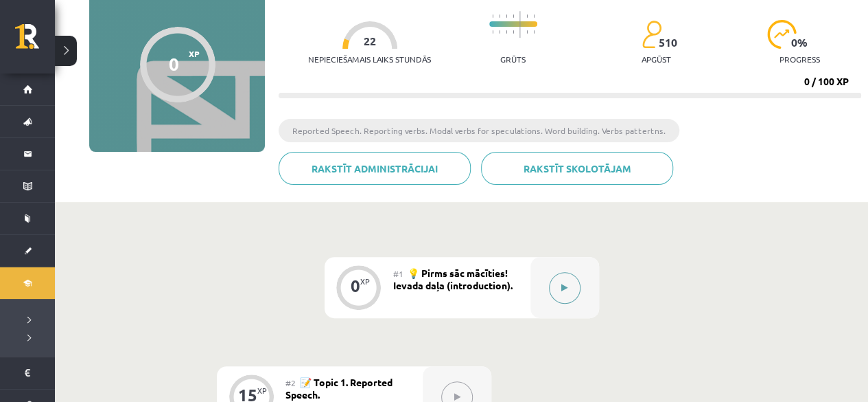  What do you see at coordinates (398, 273) in the screenshot?
I see `span: #1` at bounding box center [398, 273].